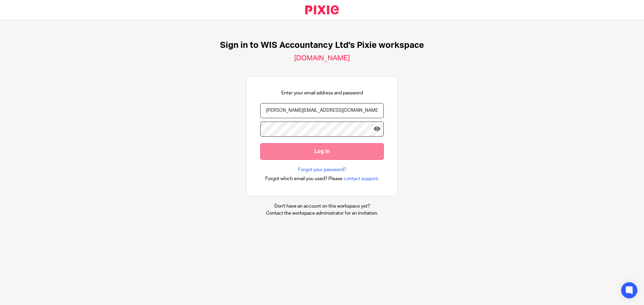 Image resolution: width=644 pixels, height=305 pixels. I want to click on input: name@example.com, so click(322, 111).